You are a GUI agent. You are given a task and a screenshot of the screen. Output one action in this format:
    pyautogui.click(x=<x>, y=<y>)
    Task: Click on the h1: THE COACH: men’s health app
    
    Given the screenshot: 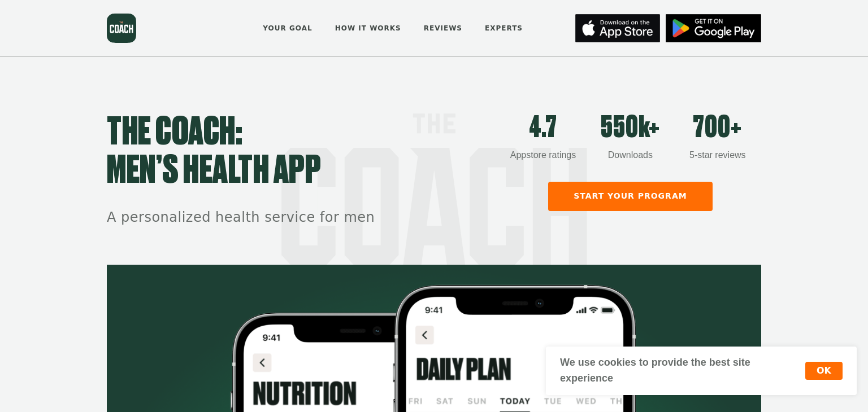 What is the action you would take?
    pyautogui.click(x=303, y=152)
    